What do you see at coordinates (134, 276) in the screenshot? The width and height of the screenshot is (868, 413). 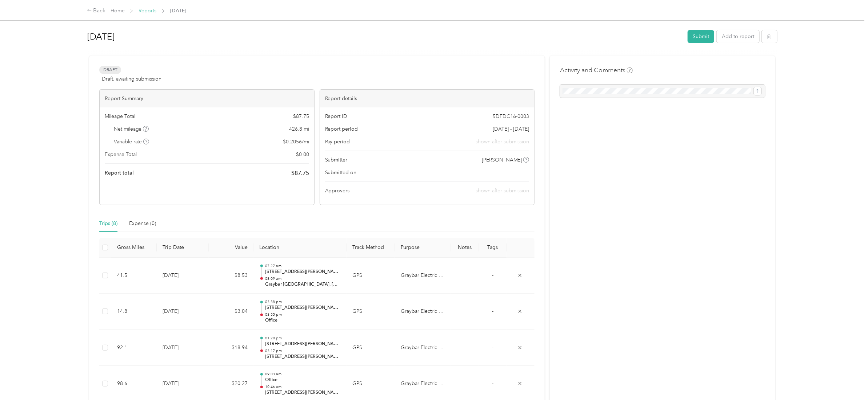 I see `td: 41.5` at bounding box center [134, 276].